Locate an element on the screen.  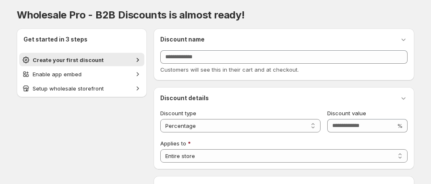
span: Discount type is located at coordinates (178, 113).